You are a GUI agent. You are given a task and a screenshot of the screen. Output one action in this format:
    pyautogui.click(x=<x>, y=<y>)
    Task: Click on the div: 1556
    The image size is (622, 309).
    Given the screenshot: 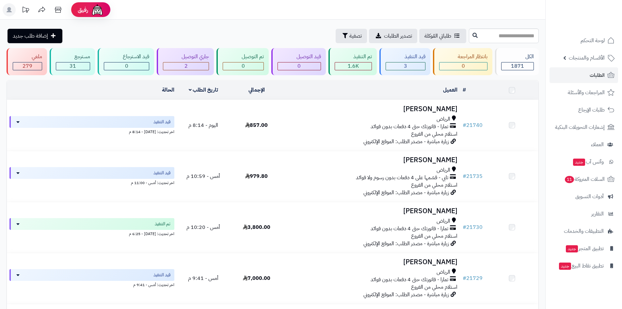 What is the action you would take?
    pyautogui.click(x=353, y=66)
    